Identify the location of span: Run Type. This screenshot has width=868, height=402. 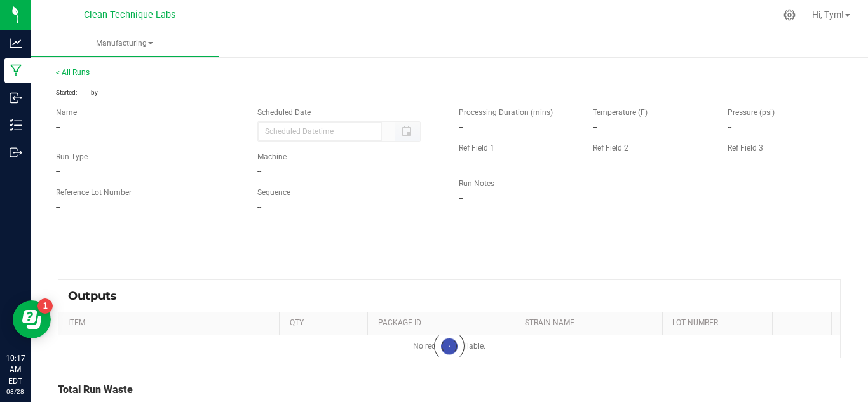
(72, 157).